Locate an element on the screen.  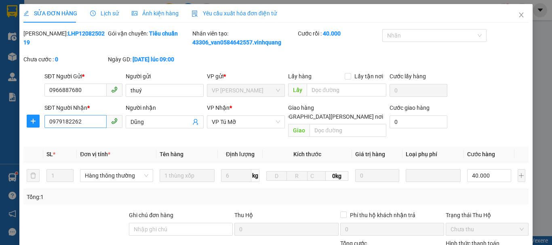
div: Ngày GD: is located at coordinates (149, 59).